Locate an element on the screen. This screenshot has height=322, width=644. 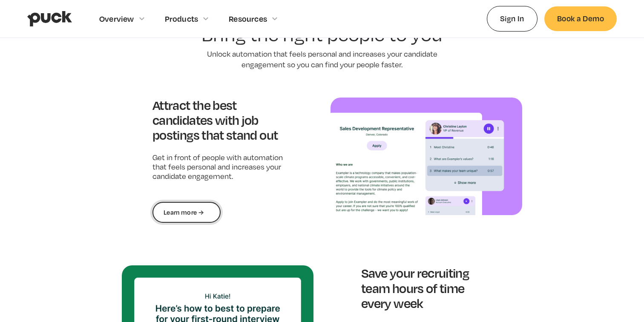
h3: Attract the best candidates with job postings that stand out is located at coordinates (218, 120).